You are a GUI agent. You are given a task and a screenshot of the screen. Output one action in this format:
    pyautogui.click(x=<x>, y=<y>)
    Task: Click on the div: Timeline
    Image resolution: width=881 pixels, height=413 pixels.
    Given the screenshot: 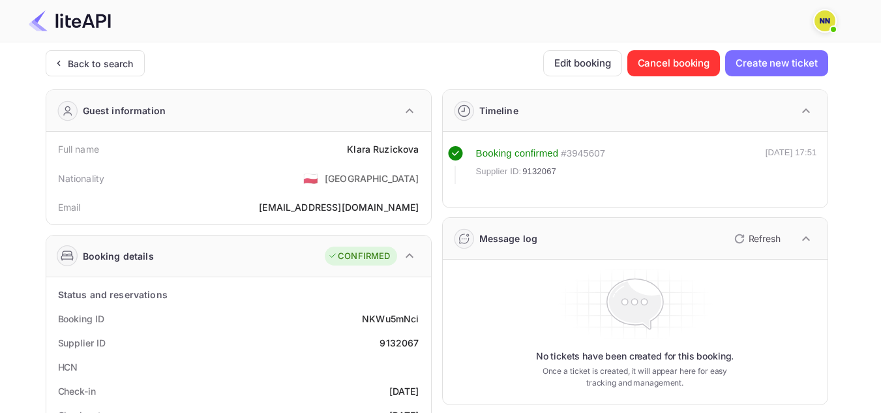 What is the action you would take?
    pyautogui.click(x=499, y=110)
    